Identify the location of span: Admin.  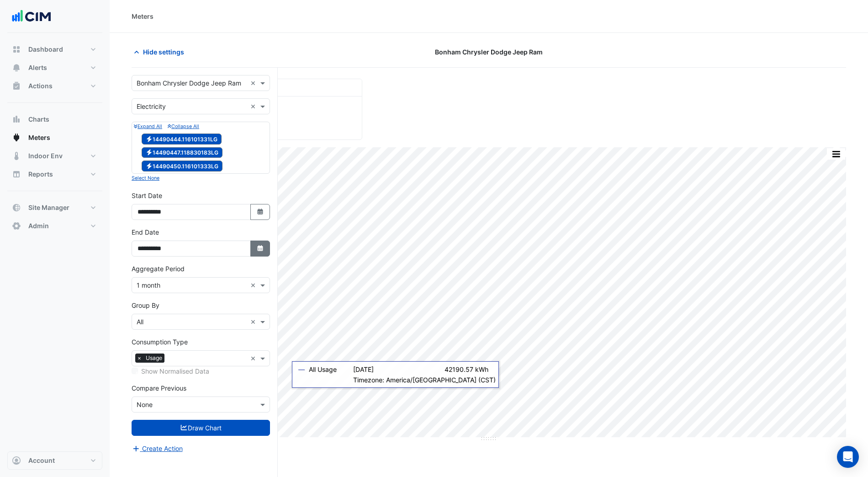
(38, 226).